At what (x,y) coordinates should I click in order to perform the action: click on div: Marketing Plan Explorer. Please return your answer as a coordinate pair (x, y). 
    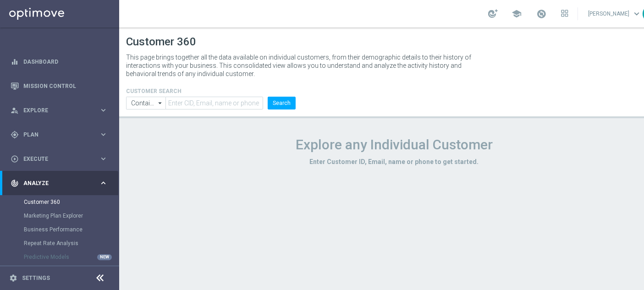
    Looking at the image, I should click on (71, 216).